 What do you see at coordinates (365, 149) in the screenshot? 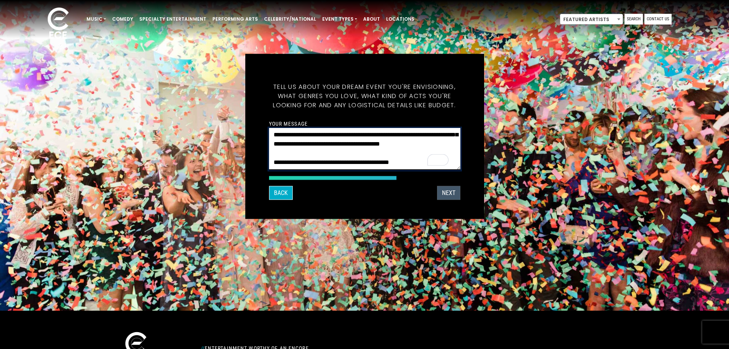
I see `textarea: To enrich screen reader interactions, please activate Accessibility in Grammarly extension settings` at bounding box center [365, 149].